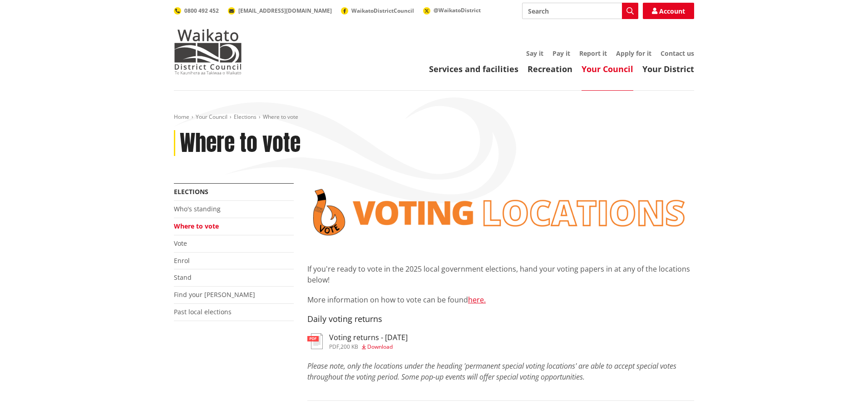 The image size is (868, 419). I want to click on span: 200 KB, so click(349, 347).